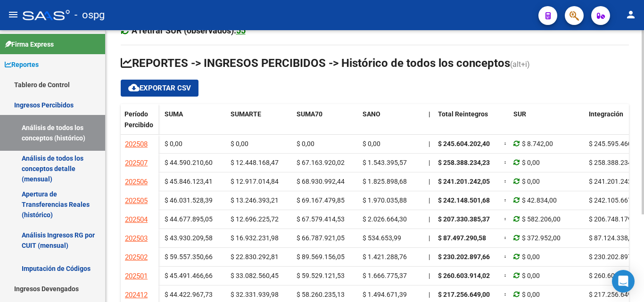  What do you see at coordinates (188, 182) in the screenshot?
I see `span: $ 45.846.123,41` at bounding box center [188, 182].